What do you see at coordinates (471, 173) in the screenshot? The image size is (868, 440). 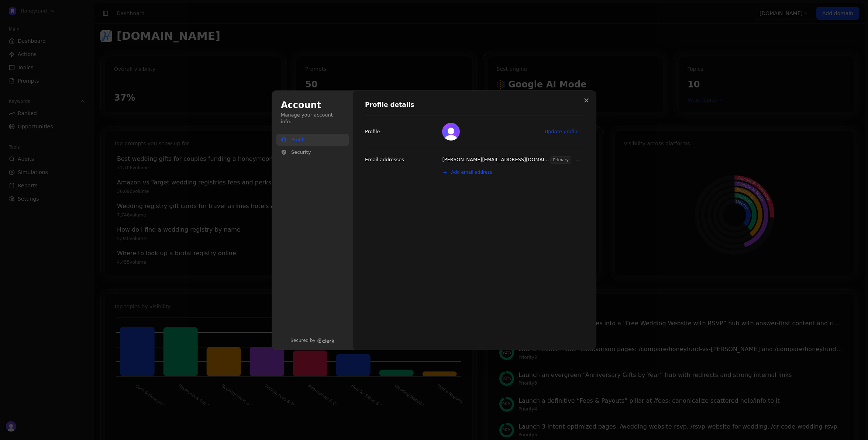 I see `span: Add email address` at bounding box center [471, 173].